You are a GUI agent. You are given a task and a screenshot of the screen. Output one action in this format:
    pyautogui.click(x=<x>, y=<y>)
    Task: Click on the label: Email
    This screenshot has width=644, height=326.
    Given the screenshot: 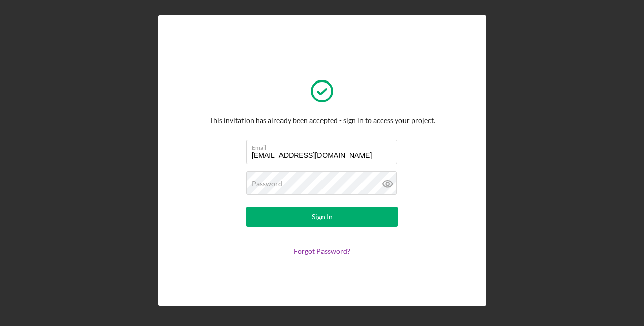 What is the action you would take?
    pyautogui.click(x=324, y=146)
    